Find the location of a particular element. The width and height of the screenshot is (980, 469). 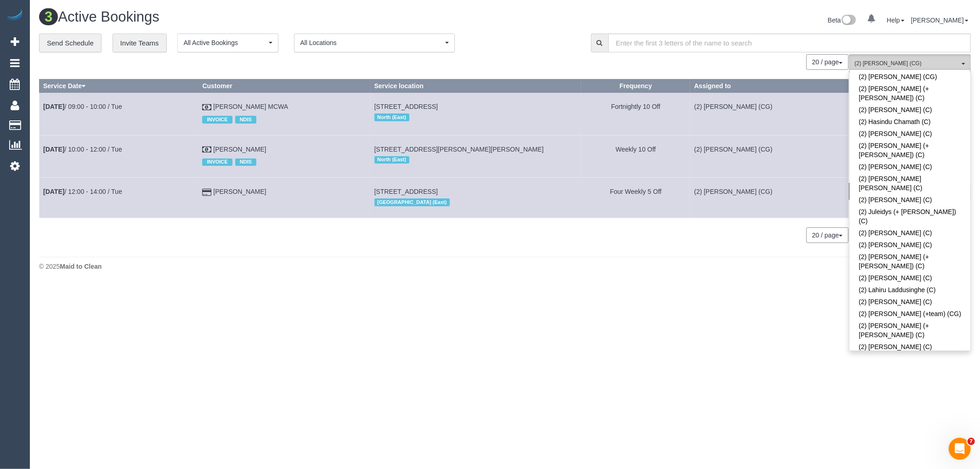

img: Automaid Logo is located at coordinates (15, 16).